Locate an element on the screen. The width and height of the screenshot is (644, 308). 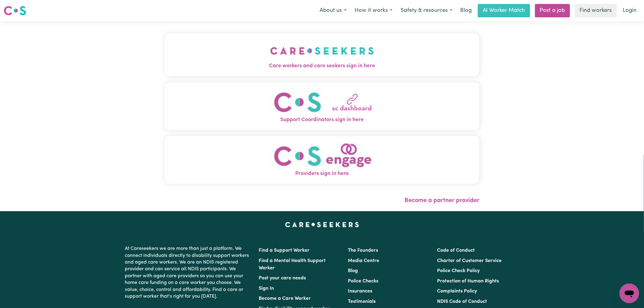
button: About us is located at coordinates (333, 11).